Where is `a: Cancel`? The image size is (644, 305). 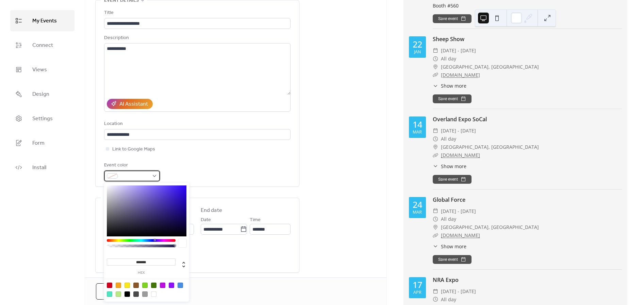 a: Cancel is located at coordinates (118, 292).